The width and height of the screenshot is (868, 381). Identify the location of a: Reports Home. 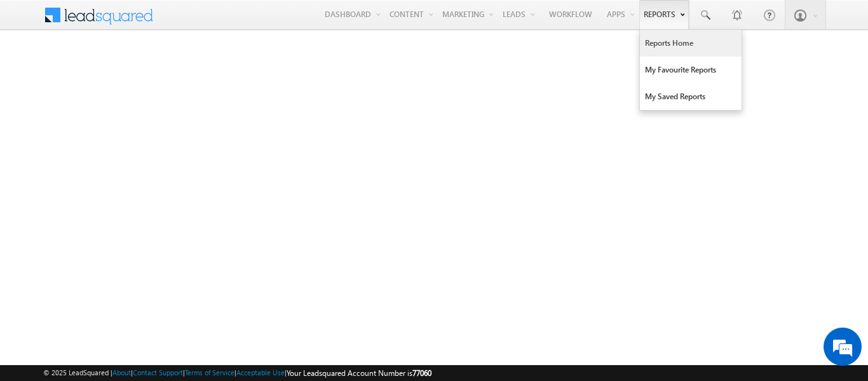
(691, 43).